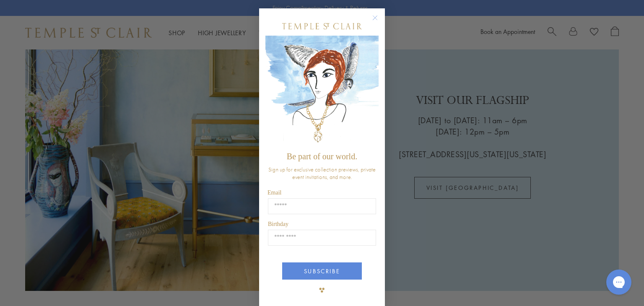 This screenshot has height=306, width=644. What do you see at coordinates (322, 91) in the screenshot?
I see `img: c4a9eb12-d91a-4d4a-8ee0-386386f4f338.jpeg` at bounding box center [322, 91].